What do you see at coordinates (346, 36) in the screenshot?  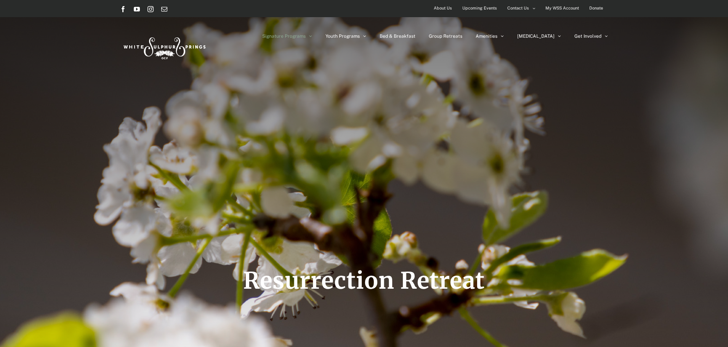 I see `a: Youth Programs` at bounding box center [346, 36].